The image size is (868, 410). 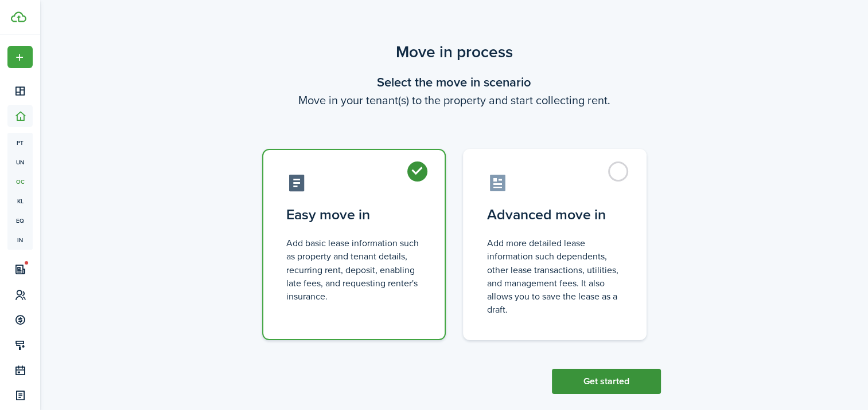 I want to click on span: kl, so click(x=20, y=201).